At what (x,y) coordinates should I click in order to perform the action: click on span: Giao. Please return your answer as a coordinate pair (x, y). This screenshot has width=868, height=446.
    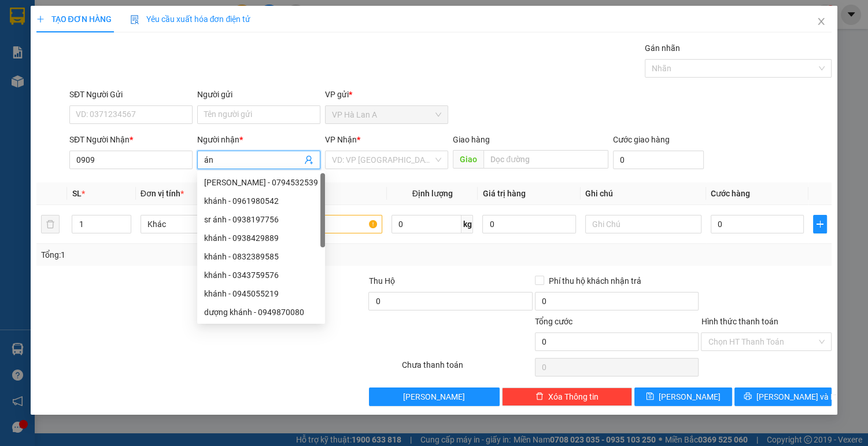
    Looking at the image, I should click on (468, 159).